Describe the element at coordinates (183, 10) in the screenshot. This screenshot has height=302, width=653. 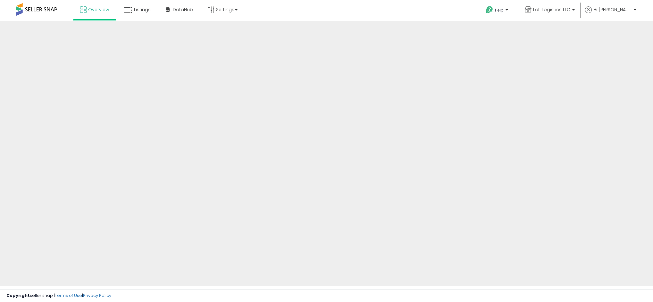
I see `span: DataHub` at that location.